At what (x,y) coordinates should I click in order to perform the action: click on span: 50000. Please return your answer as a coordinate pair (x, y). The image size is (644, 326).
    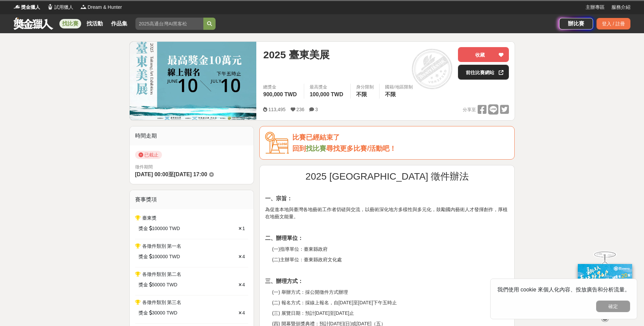
    Looking at the image, I should click on (159, 285).